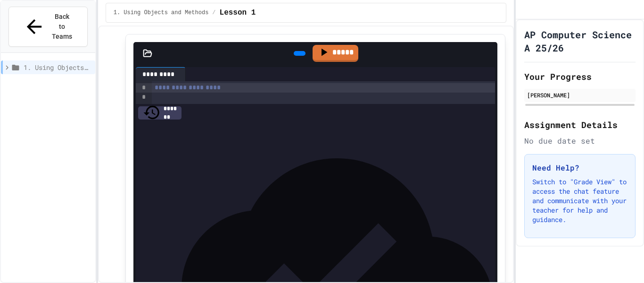 The height and width of the screenshot is (283, 644). Describe the element at coordinates (580, 41) in the screenshot. I see `h1: AP Computer Science A 25/26` at that location.